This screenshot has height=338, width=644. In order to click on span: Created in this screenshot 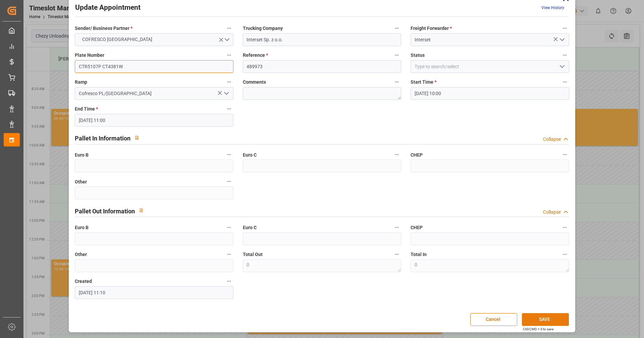, I will do `click(83, 281)`.